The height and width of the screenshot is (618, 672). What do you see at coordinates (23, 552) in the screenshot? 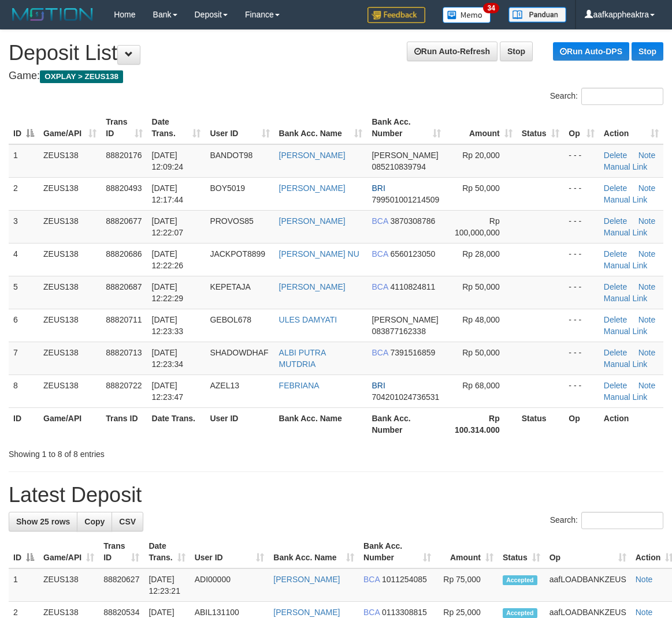
I see `th: ID: activate to sort column descending` at bounding box center [23, 552].